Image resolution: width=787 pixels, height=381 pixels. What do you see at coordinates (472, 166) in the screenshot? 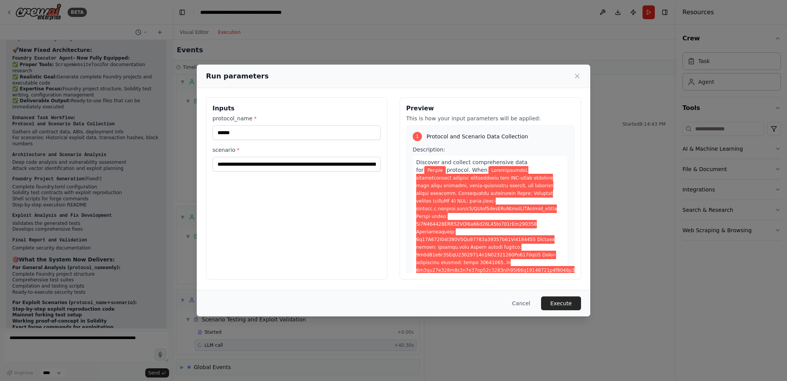
I see `span: Discover and collect comprehensive data for` at bounding box center [472, 166].